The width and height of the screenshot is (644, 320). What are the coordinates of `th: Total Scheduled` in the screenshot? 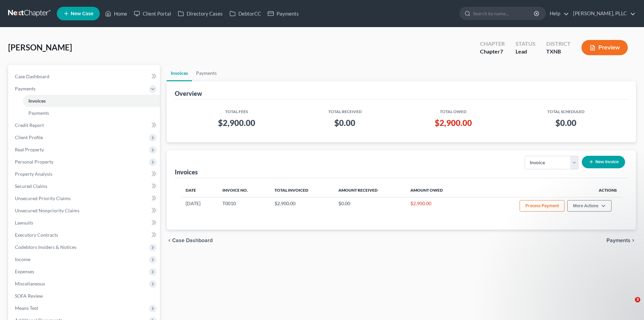 It's located at (566, 110).